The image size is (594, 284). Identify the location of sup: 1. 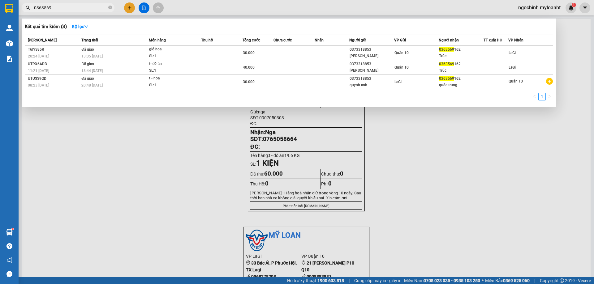
(13, 229).